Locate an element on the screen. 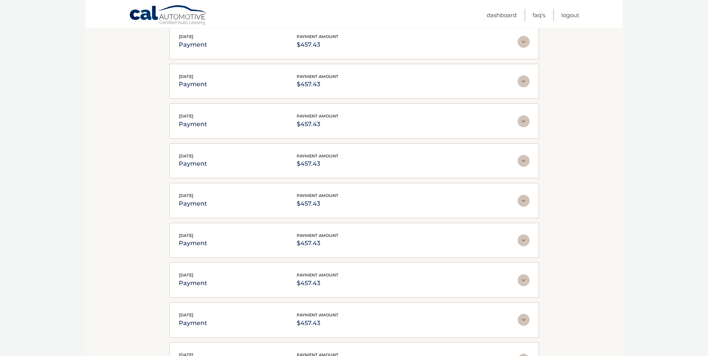 Image resolution: width=708 pixels, height=356 pixels. a: FAQ's is located at coordinates (539, 15).